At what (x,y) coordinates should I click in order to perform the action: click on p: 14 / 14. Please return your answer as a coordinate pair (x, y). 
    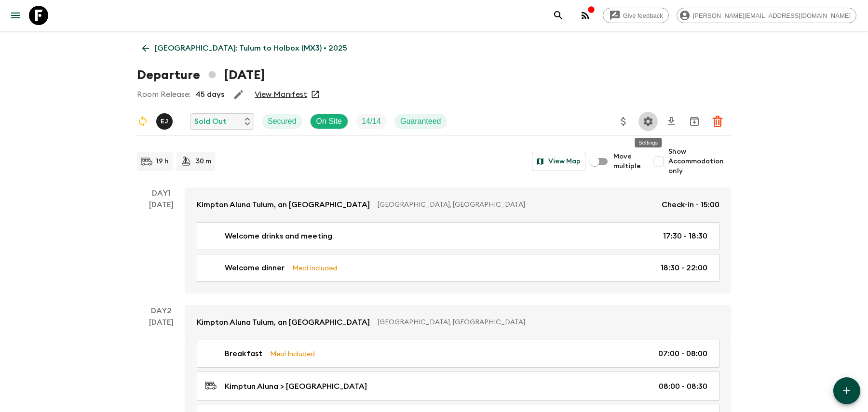
    Looking at the image, I should click on (371, 121).